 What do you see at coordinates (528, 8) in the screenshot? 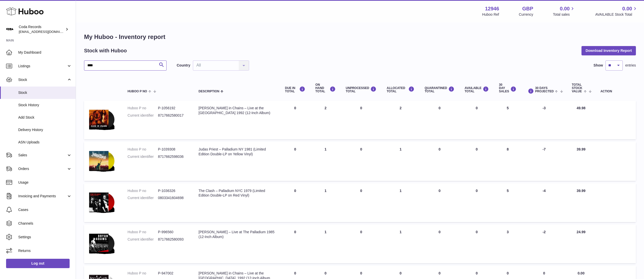
I see `strong: GBP` at bounding box center [528, 8].